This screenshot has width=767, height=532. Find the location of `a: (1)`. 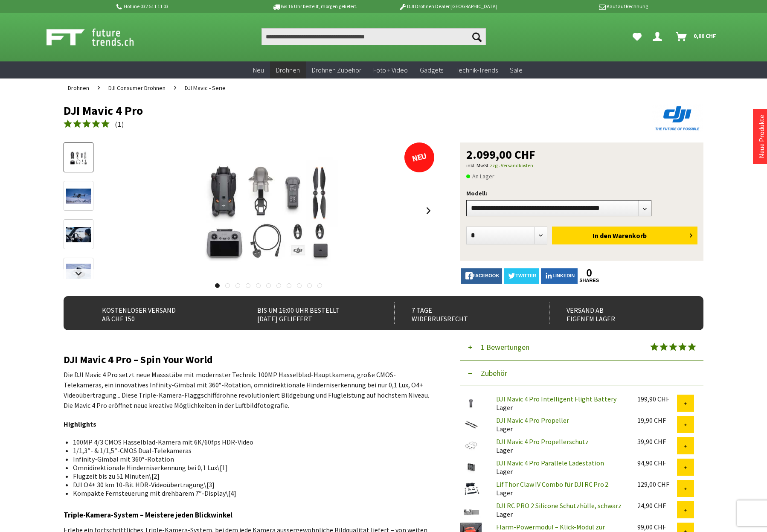

a: (1) is located at coordinates (94, 124).